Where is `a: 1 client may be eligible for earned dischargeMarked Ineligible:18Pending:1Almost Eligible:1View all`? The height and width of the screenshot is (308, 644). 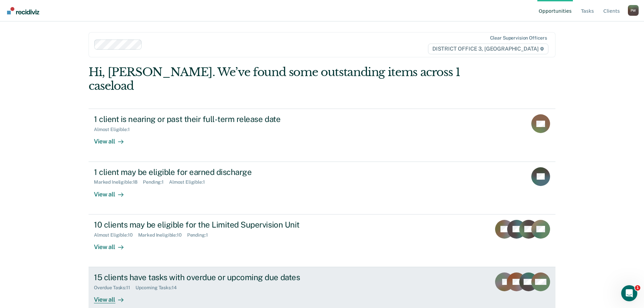
a: 1 client may be eligible for earned dischargeMarked Ineligible:18Pending:1Almost Eligible:1View all is located at coordinates (322, 188).